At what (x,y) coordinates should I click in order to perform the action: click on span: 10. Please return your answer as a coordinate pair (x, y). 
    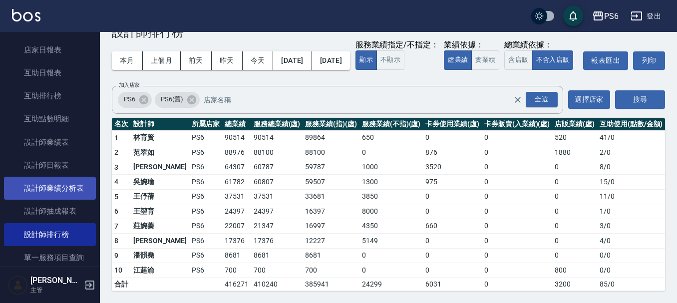
    Looking at the image, I should click on (118, 270).